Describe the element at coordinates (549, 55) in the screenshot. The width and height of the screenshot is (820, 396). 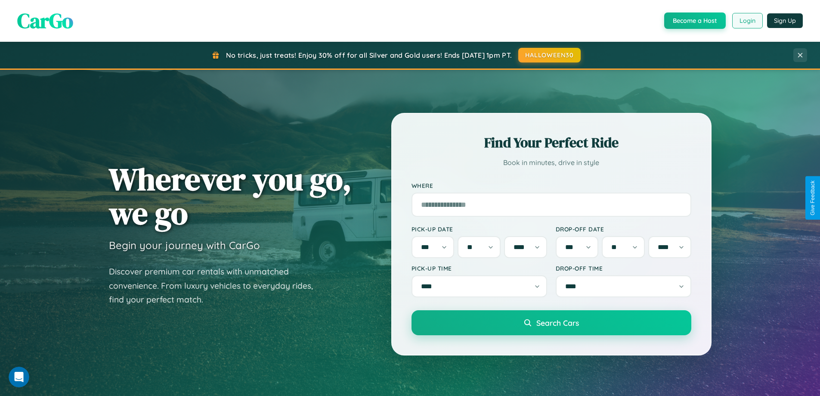
I see `button: HALLOWEEN30` at that location.